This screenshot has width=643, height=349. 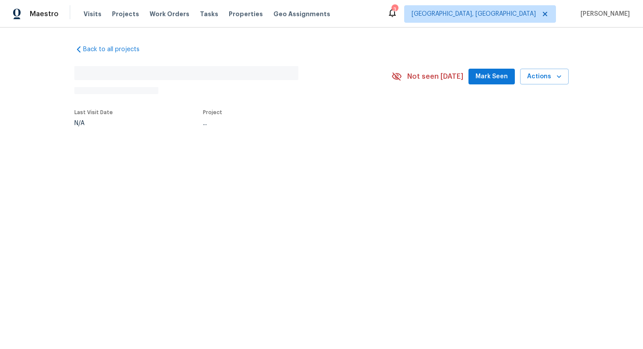 I want to click on a: Back to all projects, so click(x=116, y=49).